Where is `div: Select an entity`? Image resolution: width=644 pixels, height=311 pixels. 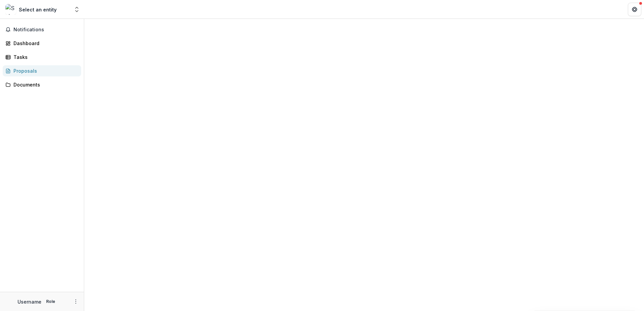
div: Select an entity is located at coordinates (38, 10).